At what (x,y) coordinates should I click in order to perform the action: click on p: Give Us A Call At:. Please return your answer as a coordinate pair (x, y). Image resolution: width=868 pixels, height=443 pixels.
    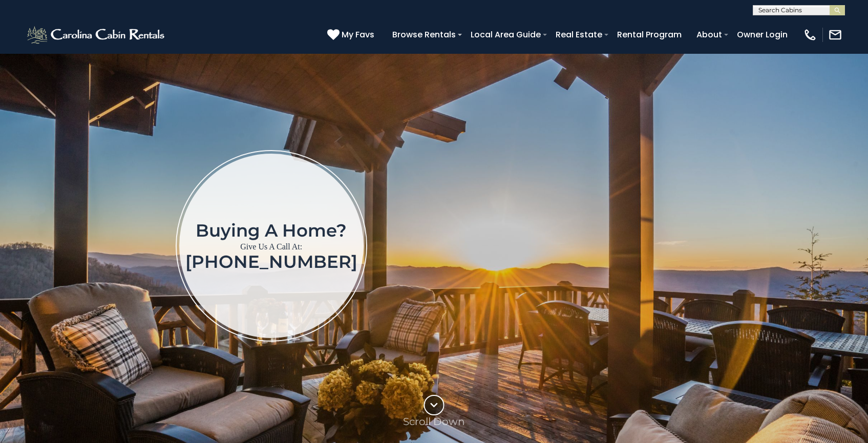
    Looking at the image, I should click on (271, 246).